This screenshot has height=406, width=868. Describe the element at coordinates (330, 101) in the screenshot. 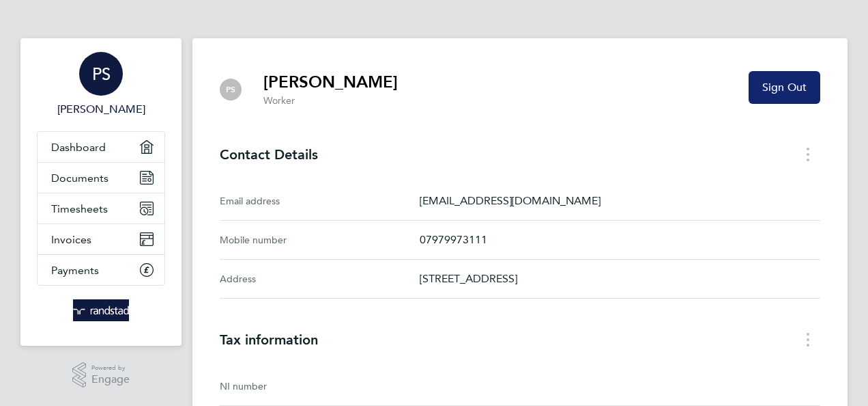

I see `p: Worker` at that location.